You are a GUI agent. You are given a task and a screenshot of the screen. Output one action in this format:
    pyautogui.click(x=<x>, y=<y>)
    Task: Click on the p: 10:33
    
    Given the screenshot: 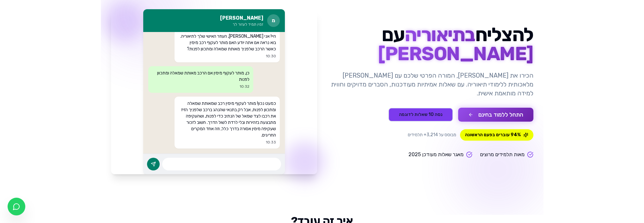 What is the action you would take?
    pyautogui.click(x=226, y=142)
    